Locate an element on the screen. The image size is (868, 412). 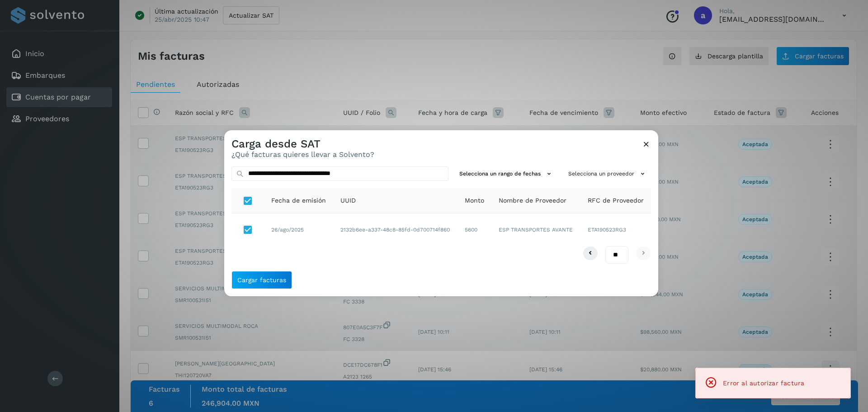
button: Selecciona un proveedor is located at coordinates (608, 174).